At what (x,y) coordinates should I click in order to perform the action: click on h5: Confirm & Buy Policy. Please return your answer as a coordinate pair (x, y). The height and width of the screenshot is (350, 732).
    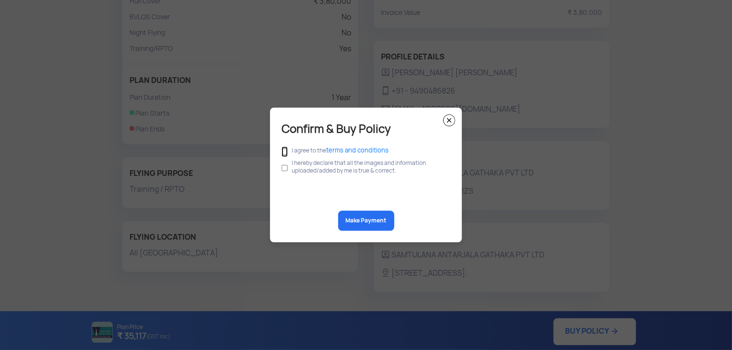
    Looking at the image, I should click on (366, 129).